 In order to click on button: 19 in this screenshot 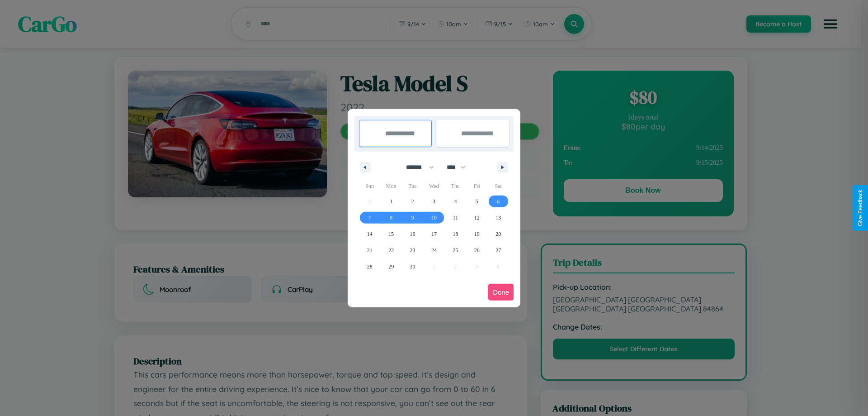, I will do `click(477, 234)`.